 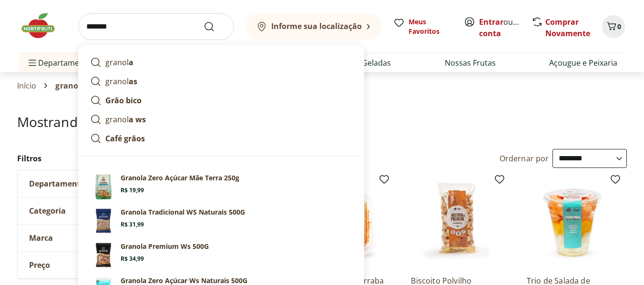 I want to click on a: Criar conta, so click(x=505, y=28).